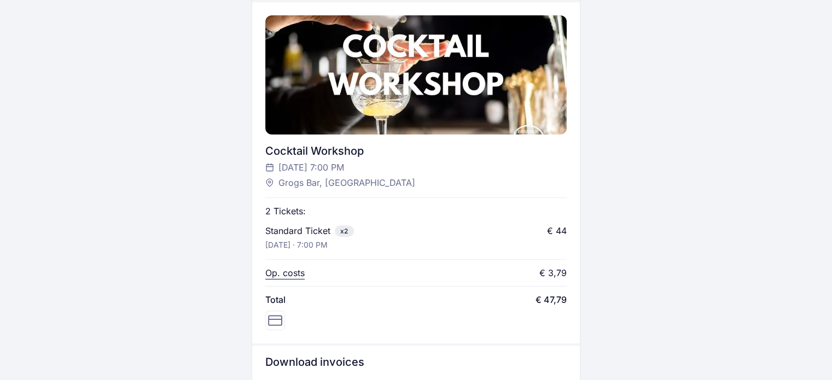 The height and width of the screenshot is (380, 832). What do you see at coordinates (416, 362) in the screenshot?
I see `h3: Download invoices` at bounding box center [416, 362].